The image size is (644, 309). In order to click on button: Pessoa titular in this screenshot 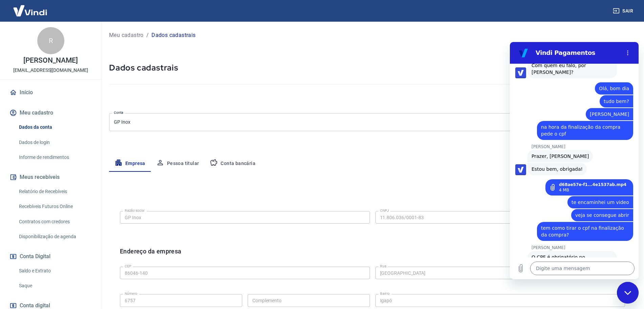, I will do `click(177, 164)`.